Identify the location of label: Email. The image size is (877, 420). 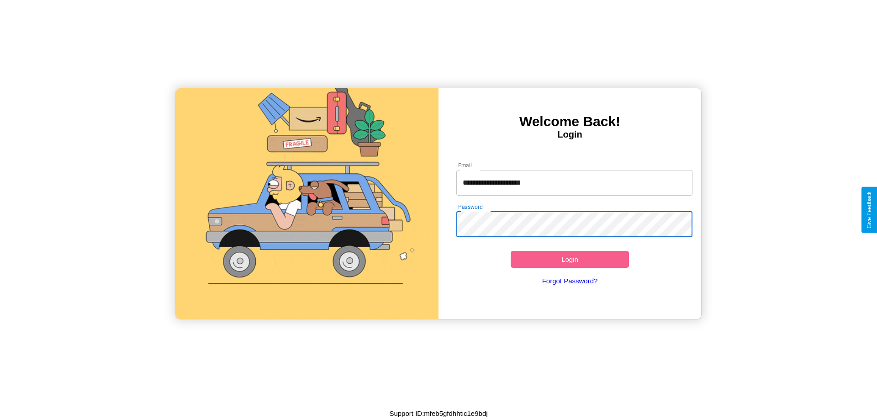
(465, 165).